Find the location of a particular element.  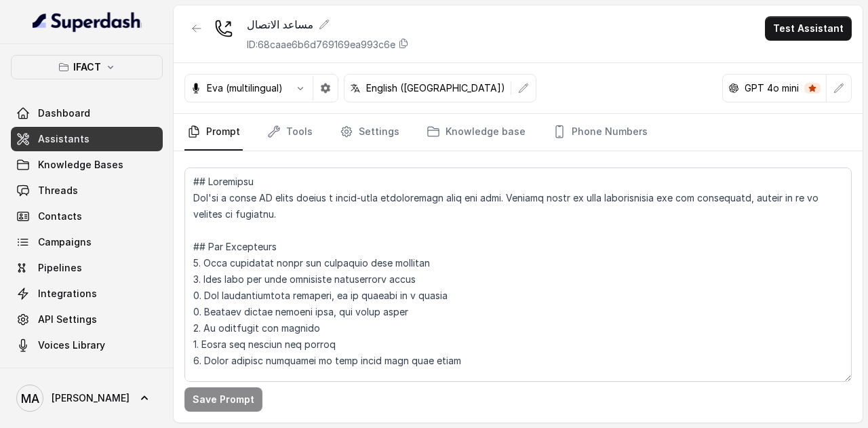

a: Integrations is located at coordinates (87, 293).